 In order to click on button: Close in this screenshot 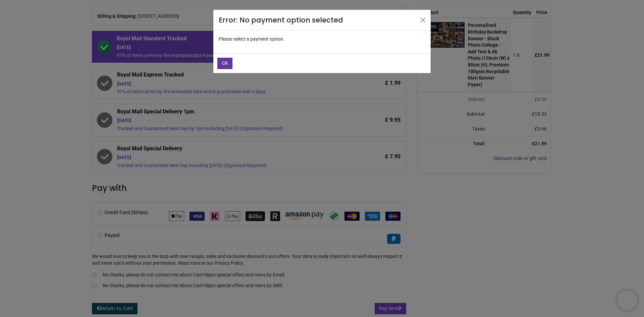, I will do `click(423, 20)`.